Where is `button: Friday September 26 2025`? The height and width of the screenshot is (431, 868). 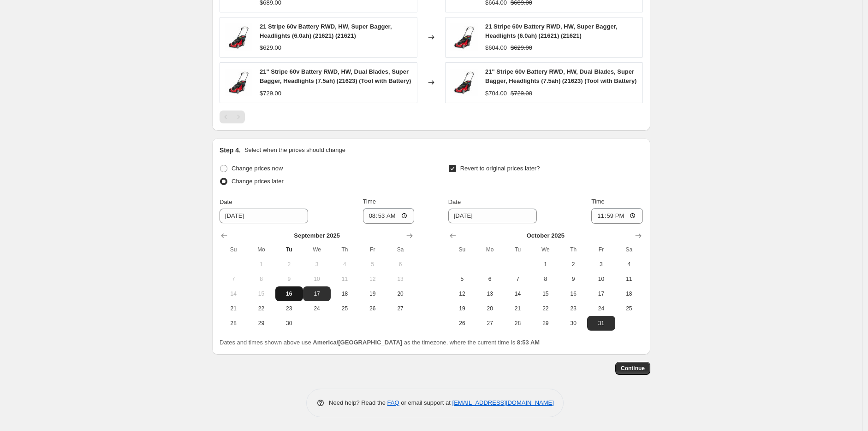
button: Friday September 26 2025 is located at coordinates (372, 308).